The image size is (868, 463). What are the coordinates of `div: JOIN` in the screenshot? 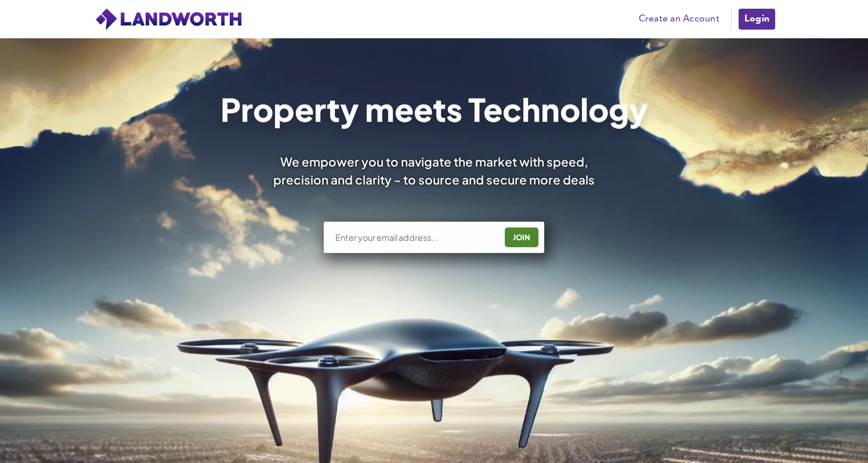 It's located at (522, 237).